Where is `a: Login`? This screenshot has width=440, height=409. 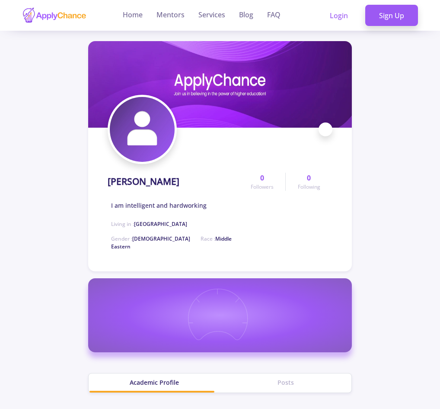 a: Login is located at coordinates (339, 16).